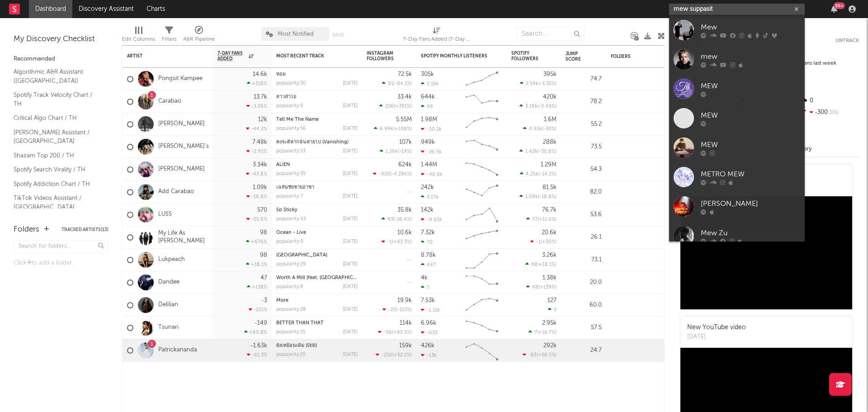 The image size is (868, 412). Describe the element at coordinates (260, 165) in the screenshot. I see `div: 3.34k` at that location.